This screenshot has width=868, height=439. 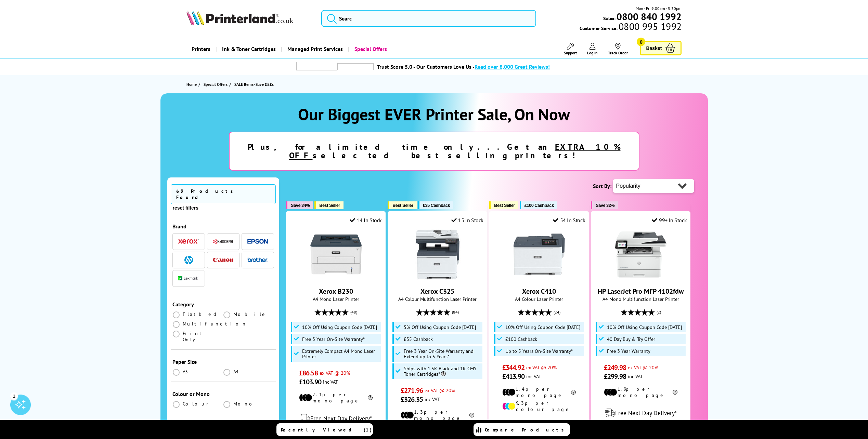 What do you see at coordinates (326, 430) in the screenshot?
I see `span: Recently Viewed (1)` at bounding box center [326, 430].